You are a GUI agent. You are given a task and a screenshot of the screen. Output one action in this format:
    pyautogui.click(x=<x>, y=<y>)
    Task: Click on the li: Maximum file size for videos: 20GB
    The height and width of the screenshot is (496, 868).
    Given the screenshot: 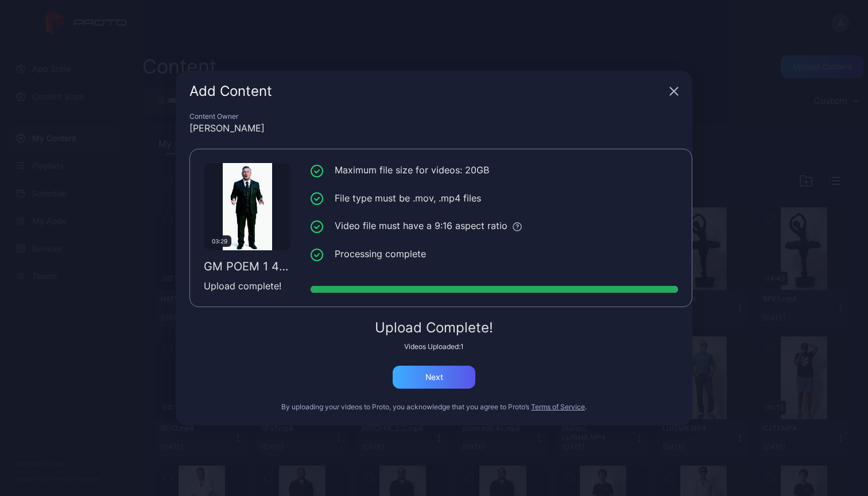 What is the action you would take?
    pyautogui.click(x=494, y=170)
    